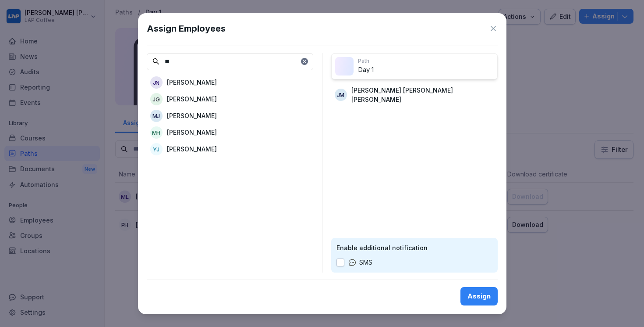  What do you see at coordinates (156, 116) in the screenshot?
I see `div: MJ` at bounding box center [156, 116].